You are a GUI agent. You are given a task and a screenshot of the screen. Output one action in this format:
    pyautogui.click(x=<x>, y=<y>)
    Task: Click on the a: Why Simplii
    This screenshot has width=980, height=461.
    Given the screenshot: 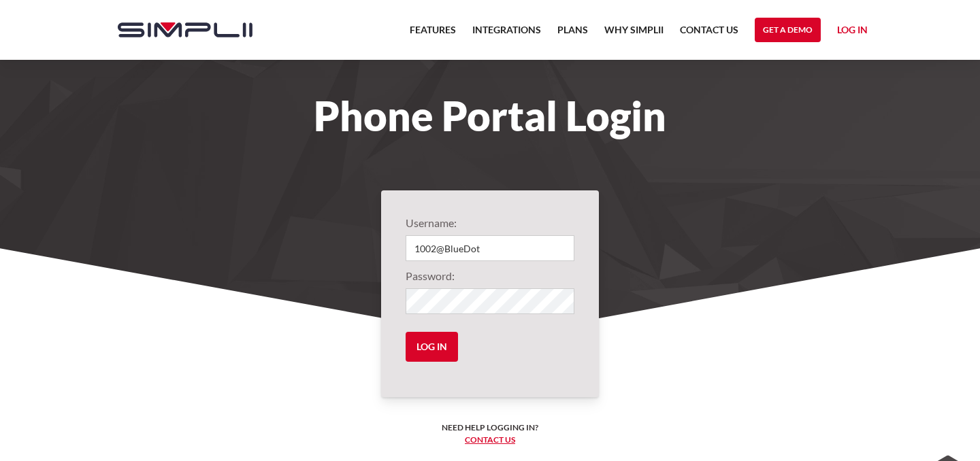 What is the action you would take?
    pyautogui.click(x=634, y=34)
    